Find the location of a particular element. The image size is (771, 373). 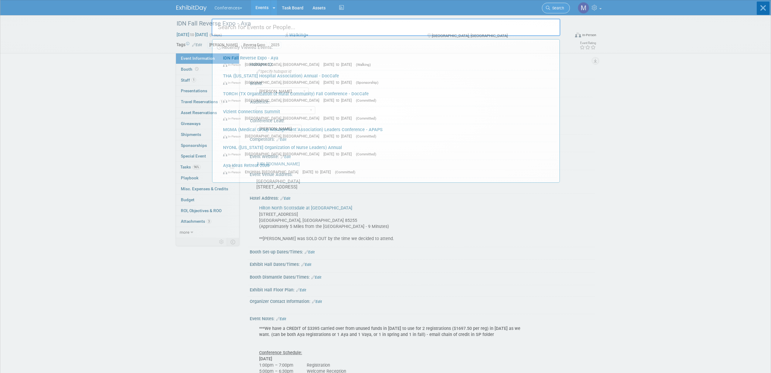

span: (Sponsorship) is located at coordinates (367, 83).